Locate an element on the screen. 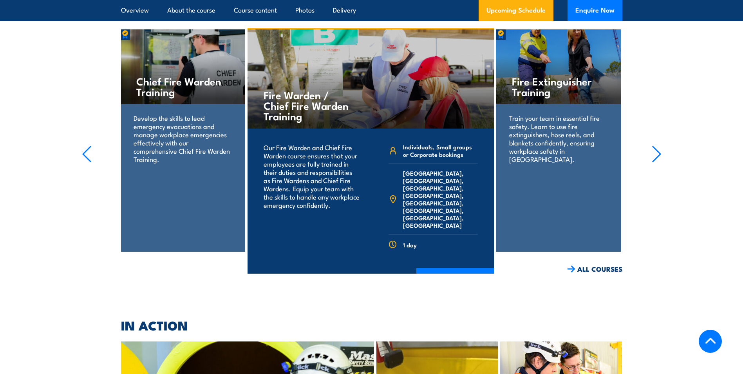  span: Individuals, Small groups or Corporate bookings is located at coordinates (440, 150).